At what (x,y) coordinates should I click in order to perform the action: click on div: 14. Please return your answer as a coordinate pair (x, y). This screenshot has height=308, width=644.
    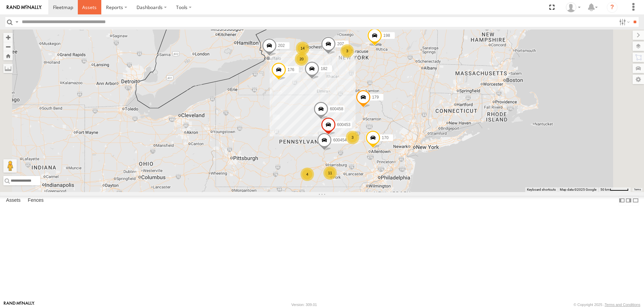
    Looking at the image, I should click on (303, 48).